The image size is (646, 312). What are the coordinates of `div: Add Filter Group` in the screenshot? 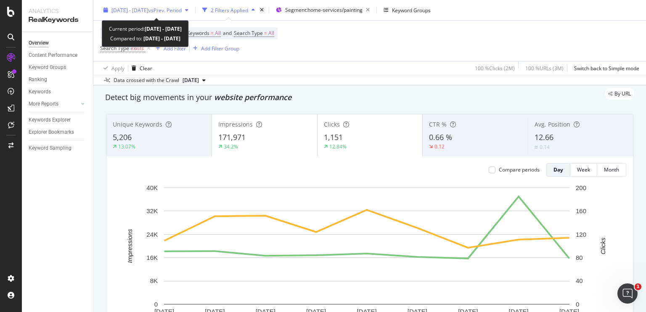 It's located at (220, 48).